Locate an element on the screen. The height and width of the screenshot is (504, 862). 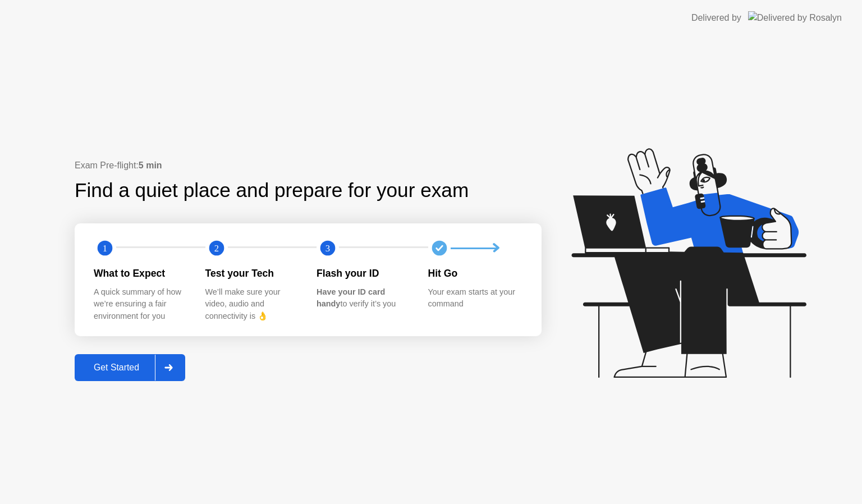
b: Have your ID card handy is located at coordinates (351, 298).